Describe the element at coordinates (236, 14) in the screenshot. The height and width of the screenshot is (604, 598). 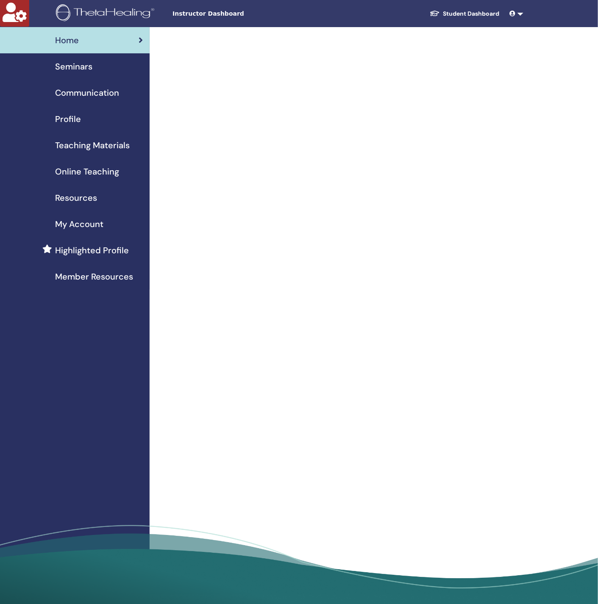
I see `span: Instructor Dashboard` at that location.